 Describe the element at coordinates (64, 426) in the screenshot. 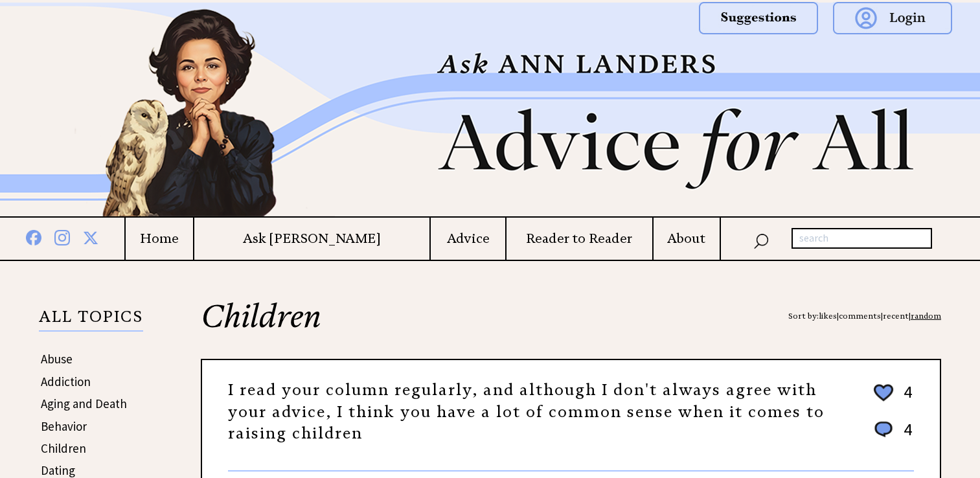

I see `a: Behavior` at that location.